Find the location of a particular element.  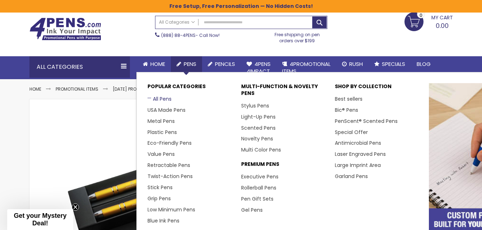

a: Light-Up Pens is located at coordinates (258, 117).